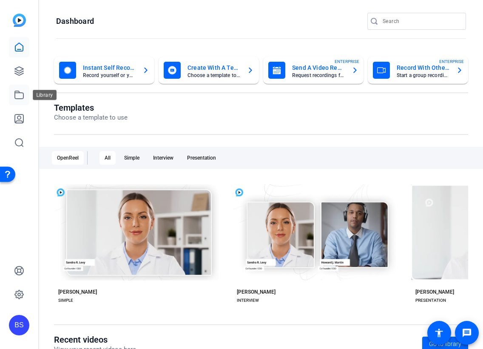  What do you see at coordinates (209, 70) in the screenshot?
I see `button: Create With A TemplateChoose a template to get started` at bounding box center [209, 70].